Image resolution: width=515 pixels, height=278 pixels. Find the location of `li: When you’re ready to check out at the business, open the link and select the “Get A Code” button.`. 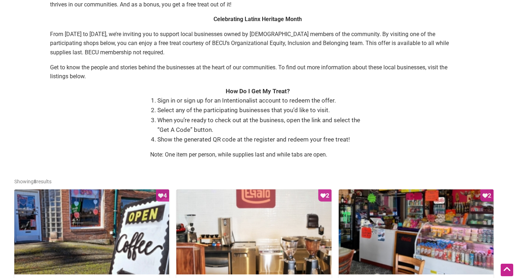

li: When you’re ready to check out at the business, open the link and select the “Get A Code” button. is located at coordinates (261, 125).